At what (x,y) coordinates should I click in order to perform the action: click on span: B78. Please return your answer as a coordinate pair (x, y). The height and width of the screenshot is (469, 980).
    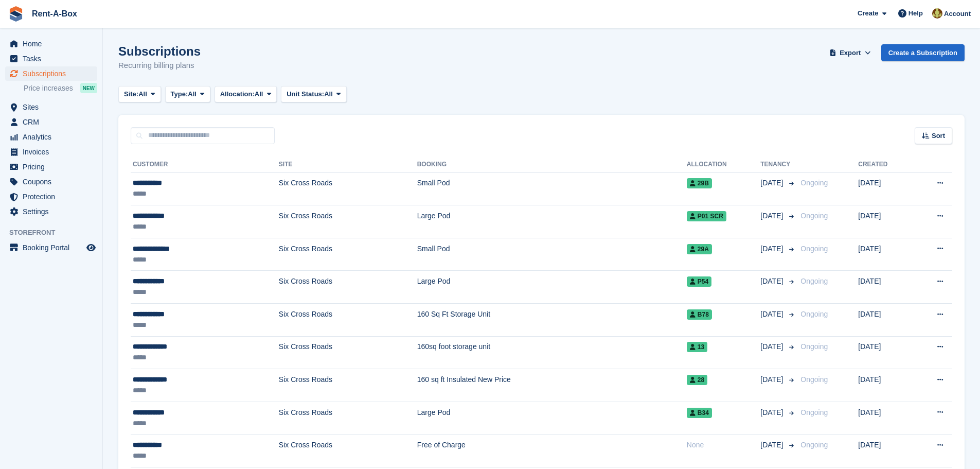
    Looking at the image, I should click on (699, 315).